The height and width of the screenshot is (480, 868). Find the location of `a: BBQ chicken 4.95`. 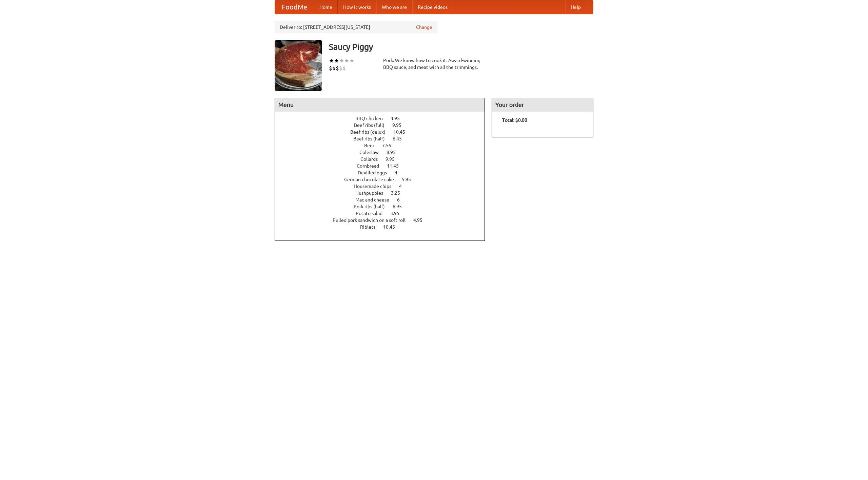

a: BBQ chicken 4.95 is located at coordinates (384, 118).